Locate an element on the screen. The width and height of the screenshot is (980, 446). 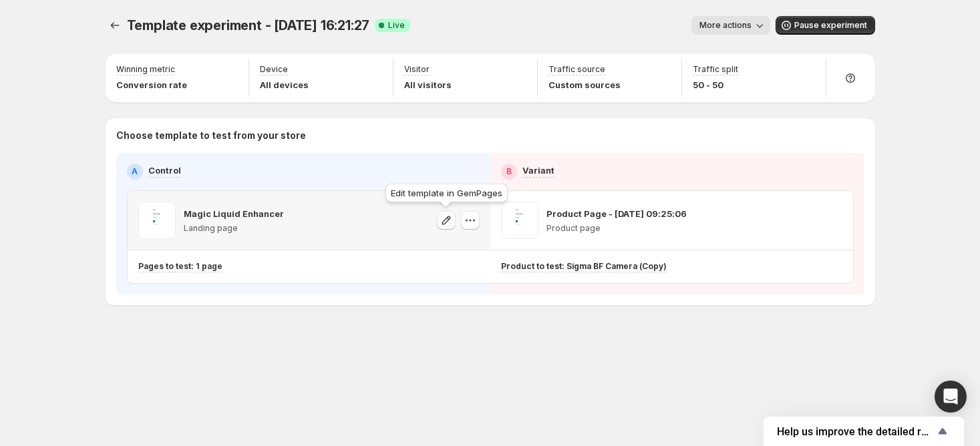
p: Traffic source is located at coordinates (577, 70).